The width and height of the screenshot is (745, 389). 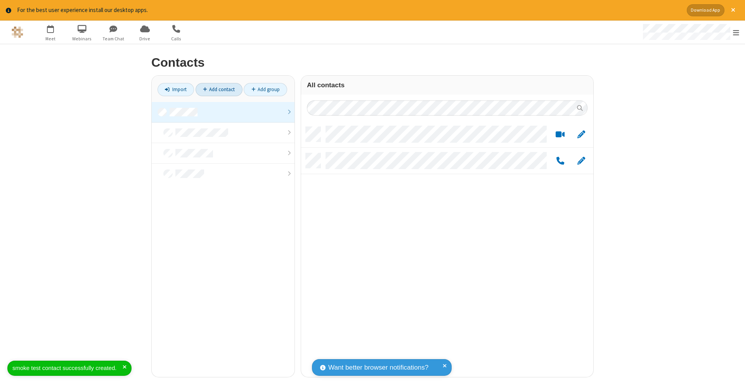 I want to click on div: Open menu, so click(x=690, y=32).